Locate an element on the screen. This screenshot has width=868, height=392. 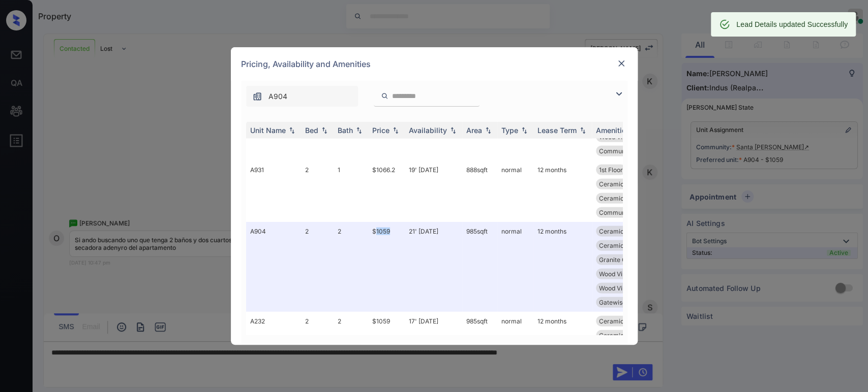
img: close is located at coordinates (621, 64).